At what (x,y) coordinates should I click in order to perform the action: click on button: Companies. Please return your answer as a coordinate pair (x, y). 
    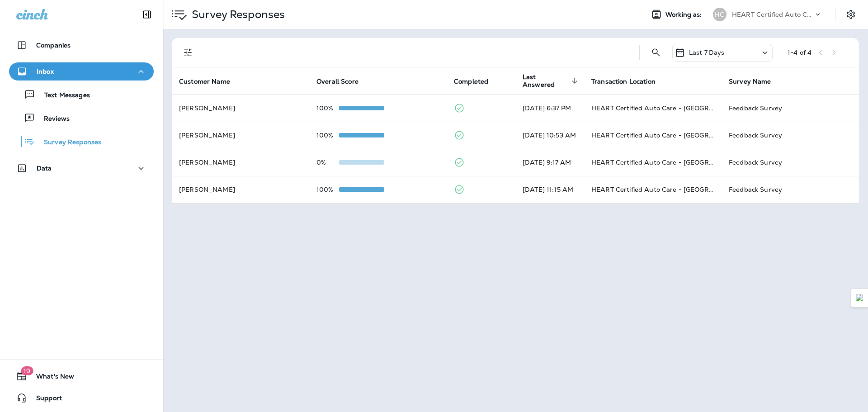
    Looking at the image, I should click on (81, 45).